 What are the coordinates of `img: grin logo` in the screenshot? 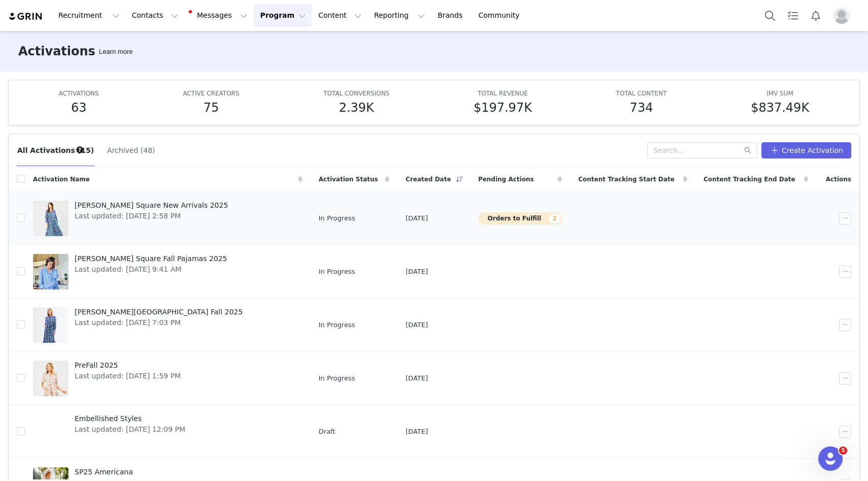 It's located at (26, 16).